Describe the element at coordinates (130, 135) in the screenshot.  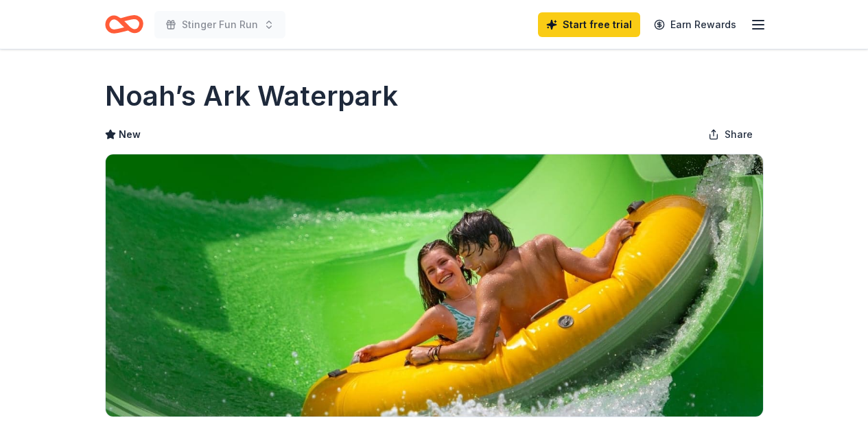
I see `span: New` at that location.